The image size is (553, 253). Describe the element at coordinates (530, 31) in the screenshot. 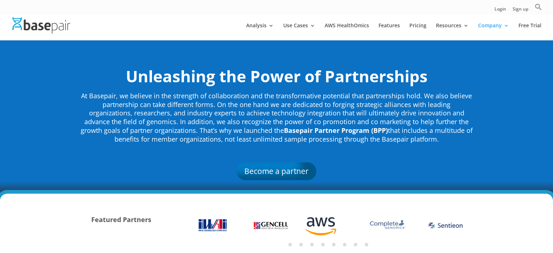

I see `a: Free Trial` at that location.